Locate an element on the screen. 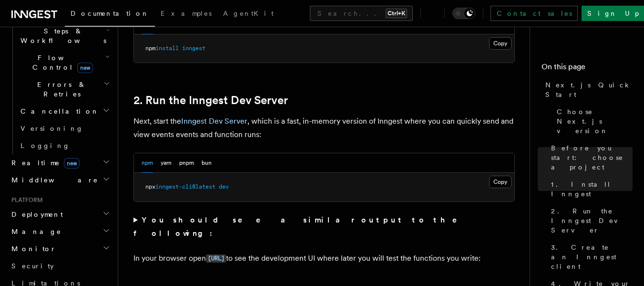 The height and width of the screenshot is (286, 644). span: Middleware is located at coordinates (53, 180).